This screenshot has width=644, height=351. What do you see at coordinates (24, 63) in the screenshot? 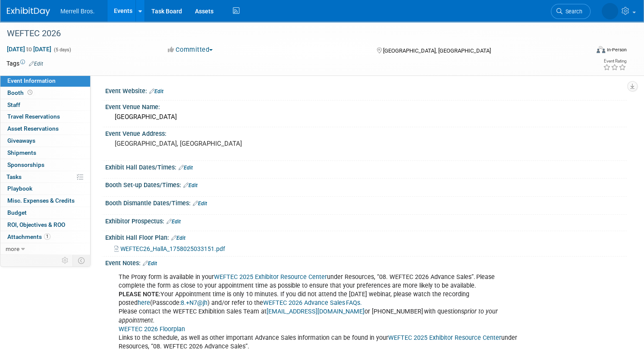
I see `td: Tags` at bounding box center [24, 63].